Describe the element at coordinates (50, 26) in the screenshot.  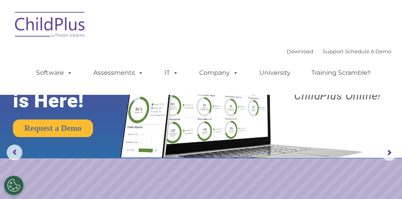
I see `img: ChildPlus by Procare Solutions` at that location.